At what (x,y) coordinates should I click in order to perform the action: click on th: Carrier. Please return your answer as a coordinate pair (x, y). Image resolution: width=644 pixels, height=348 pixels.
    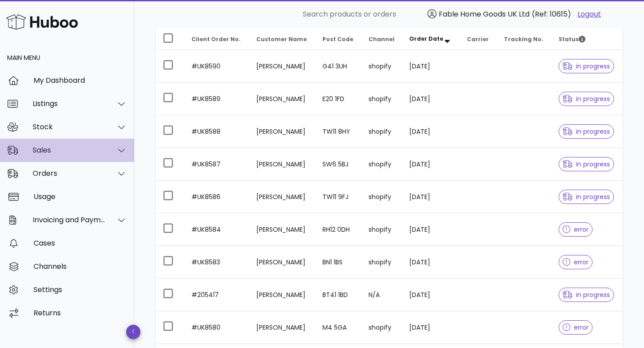
    Looking at the image, I should click on (478, 39).